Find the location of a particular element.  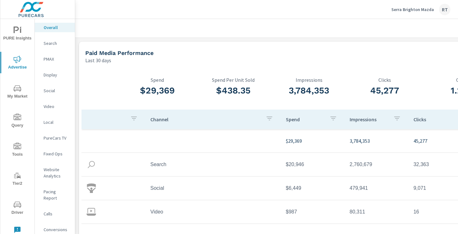

p: PureCars TV is located at coordinates (57, 138).